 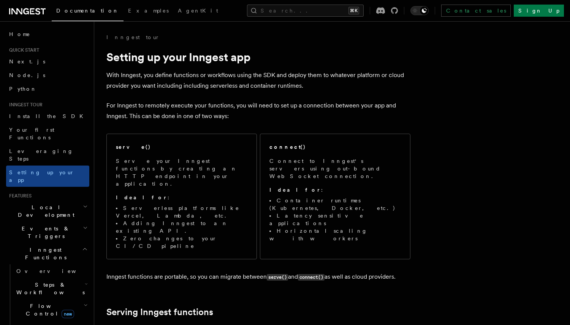 I want to click on h2: connect(), so click(x=288, y=147).